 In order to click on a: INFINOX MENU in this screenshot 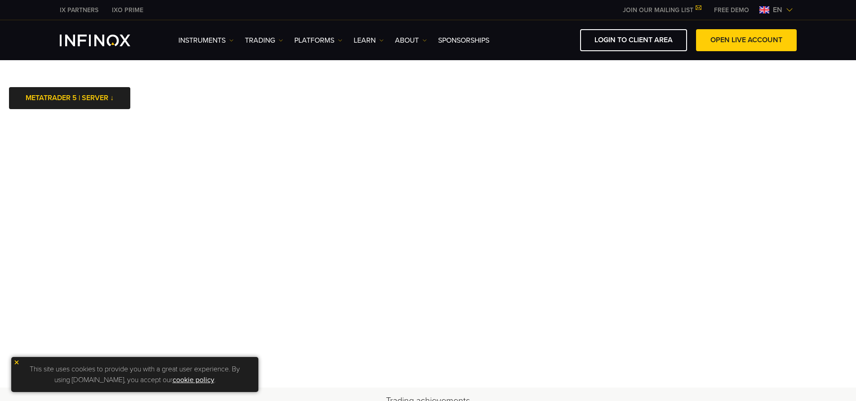, I will do `click(732, 10)`.